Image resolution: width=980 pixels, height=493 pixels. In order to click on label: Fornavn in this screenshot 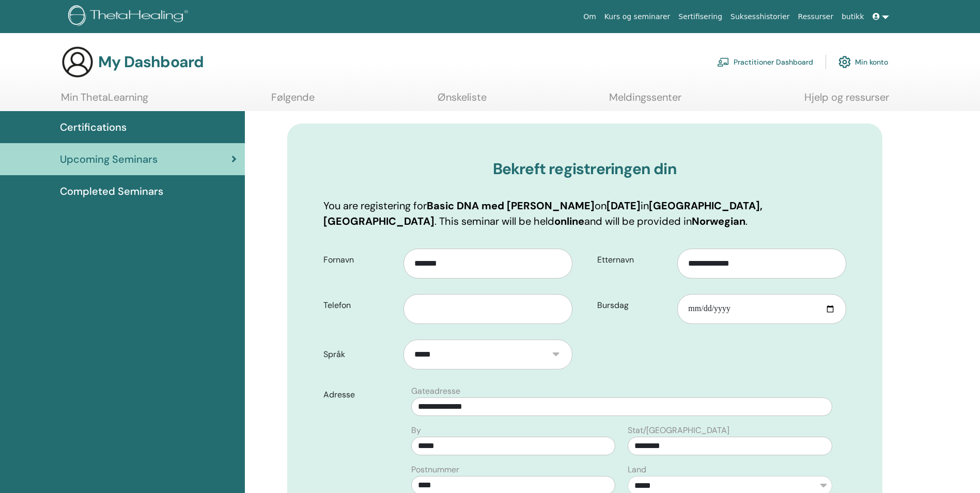, I will do `click(360, 260)`.